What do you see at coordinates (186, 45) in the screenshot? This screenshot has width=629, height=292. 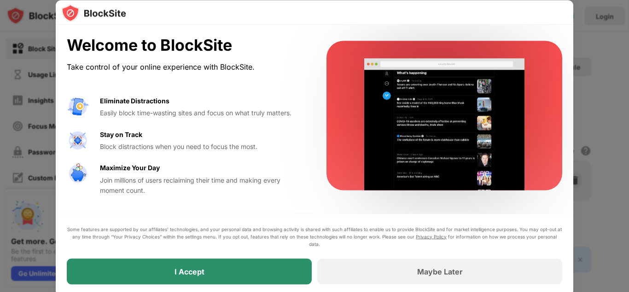 I see `div: Welcome to BlockSite` at bounding box center [186, 45].